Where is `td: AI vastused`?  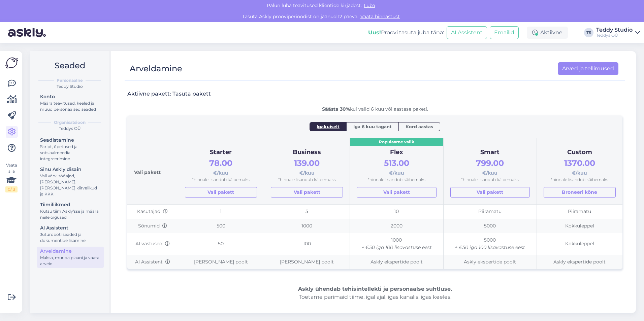 td: AI vastused is located at coordinates (153, 244).